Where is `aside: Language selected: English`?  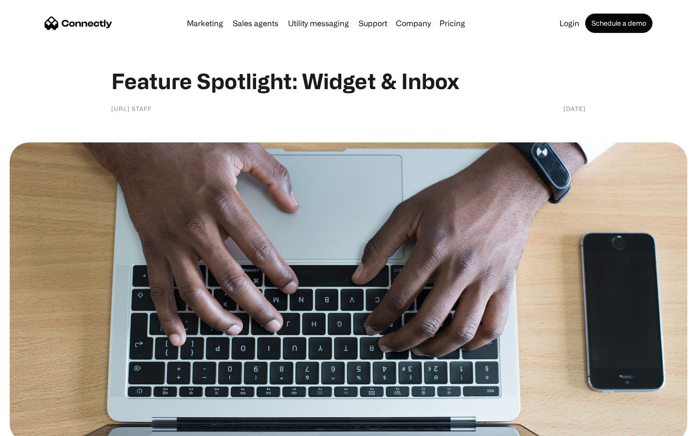
aside: Language selected: English is located at coordinates (34, 425).